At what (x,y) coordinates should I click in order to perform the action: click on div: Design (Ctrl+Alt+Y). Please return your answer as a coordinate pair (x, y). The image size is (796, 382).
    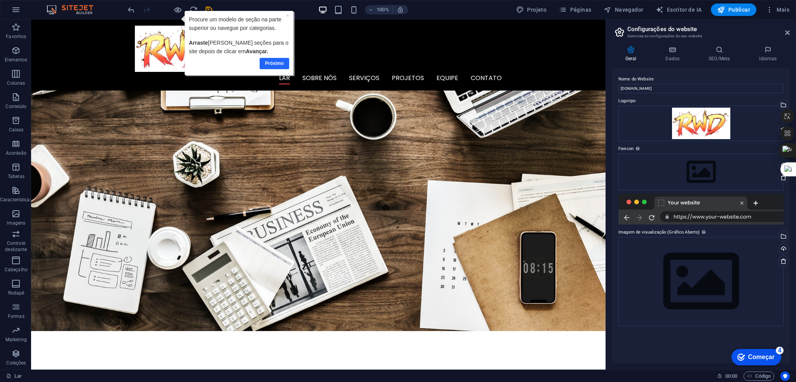
    Looking at the image, I should click on (531, 10).